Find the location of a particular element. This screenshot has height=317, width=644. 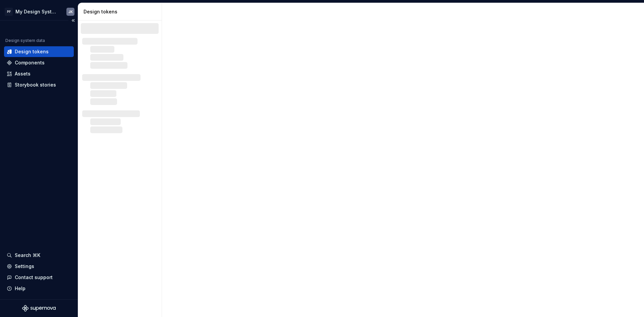

div: Storybook stories is located at coordinates (35, 85).